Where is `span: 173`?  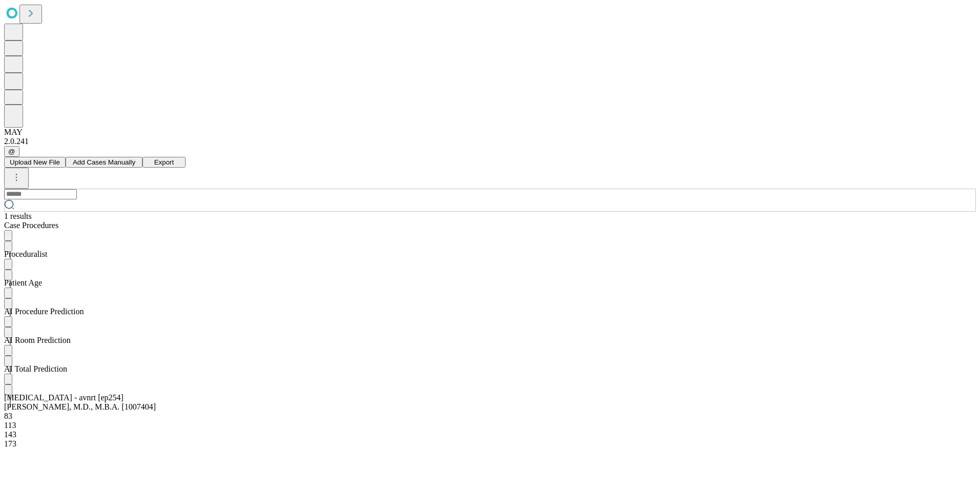
span: 173 is located at coordinates (11, 443).